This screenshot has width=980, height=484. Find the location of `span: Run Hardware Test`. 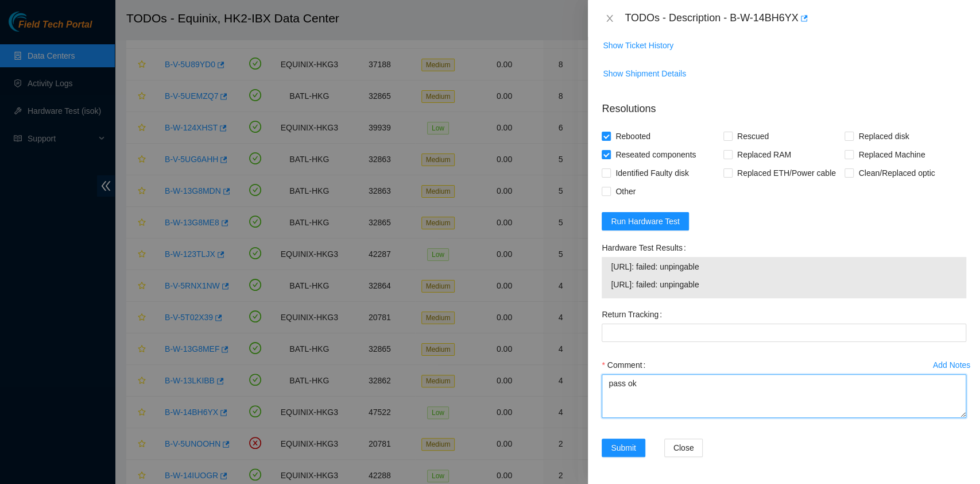

span: Run Hardware Test is located at coordinates (645, 221).